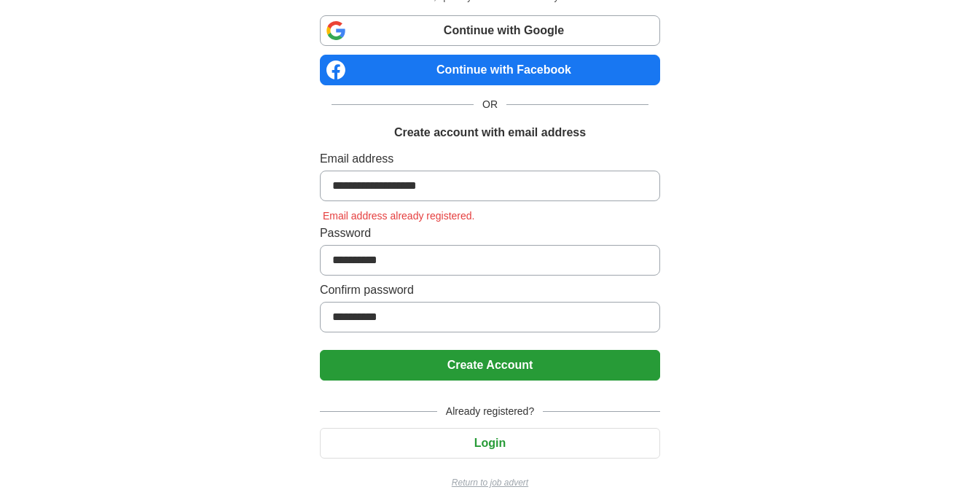 This screenshot has width=980, height=495. What do you see at coordinates (489, 442) in the screenshot?
I see `a: Login` at bounding box center [489, 442].